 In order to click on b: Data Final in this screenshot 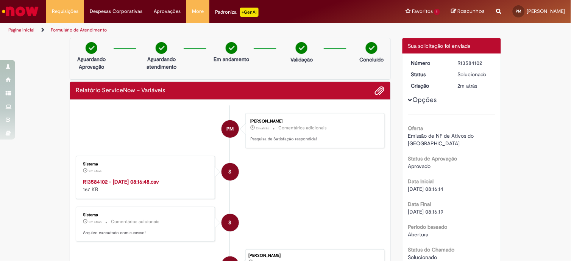, I will do `click(420, 204)`.